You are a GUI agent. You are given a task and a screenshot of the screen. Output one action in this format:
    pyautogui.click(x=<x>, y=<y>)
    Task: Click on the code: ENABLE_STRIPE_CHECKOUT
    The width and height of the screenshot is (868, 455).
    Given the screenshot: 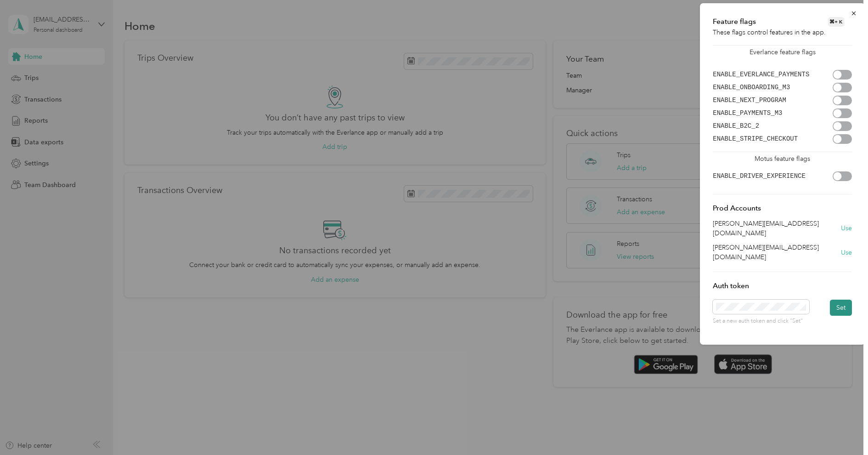 What is the action you would take?
    pyautogui.click(x=755, y=139)
    